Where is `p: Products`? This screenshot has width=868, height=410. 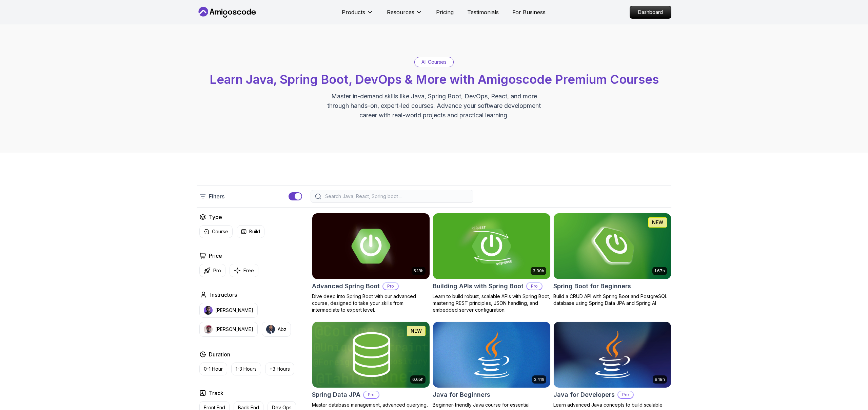
p: Products is located at coordinates (354, 12).